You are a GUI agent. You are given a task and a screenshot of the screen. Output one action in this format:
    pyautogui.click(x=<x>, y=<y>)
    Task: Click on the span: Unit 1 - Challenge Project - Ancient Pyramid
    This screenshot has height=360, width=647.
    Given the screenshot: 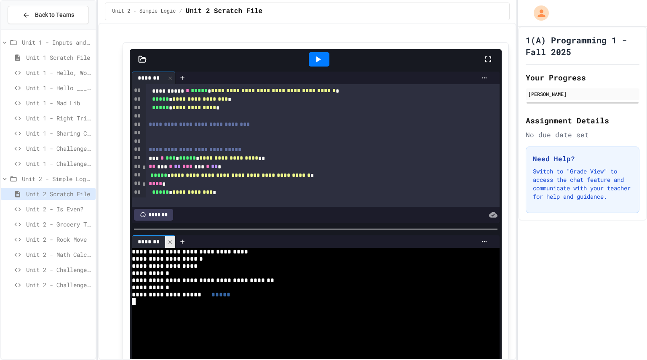 What is the action you would take?
    pyautogui.click(x=59, y=163)
    